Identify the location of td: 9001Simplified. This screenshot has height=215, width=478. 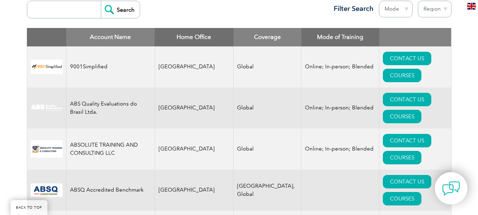
(110, 67).